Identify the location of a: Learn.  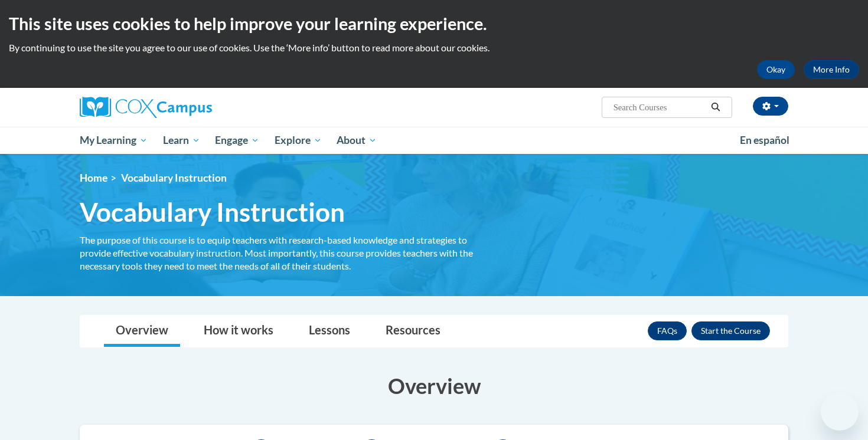
(181, 140).